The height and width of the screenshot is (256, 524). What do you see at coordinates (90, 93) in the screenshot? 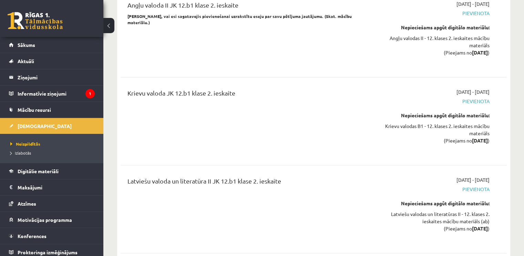
I see `i: 1` at bounding box center [90, 93].